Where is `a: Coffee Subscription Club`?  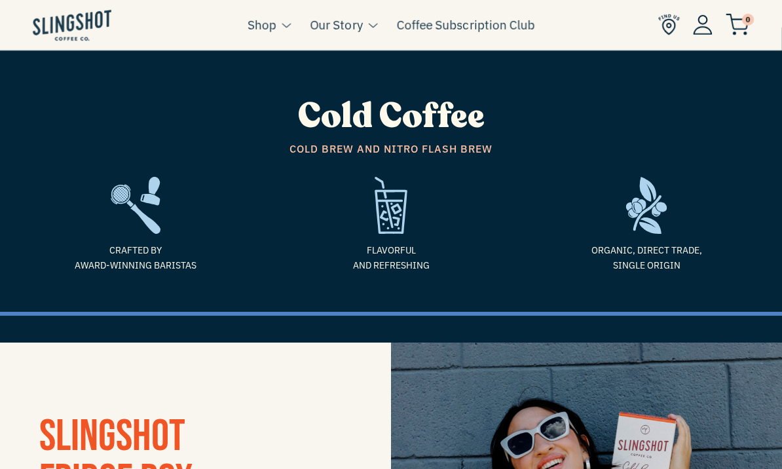
a: Coffee Subscription Club is located at coordinates (466, 25).